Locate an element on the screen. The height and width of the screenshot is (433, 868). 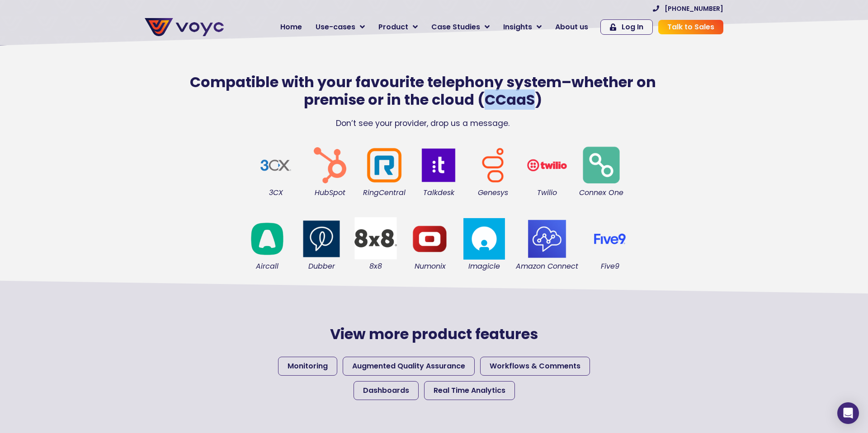
figcaption: 3CX is located at coordinates (276, 193).